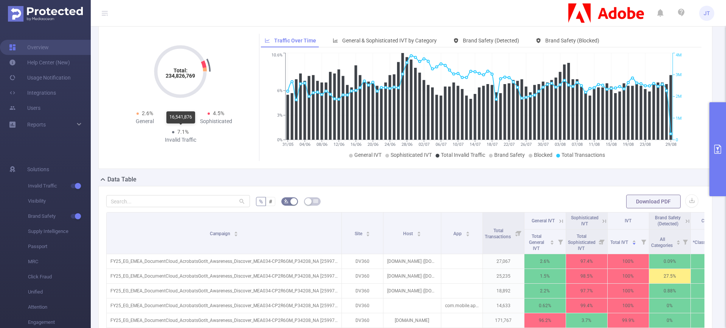 Image resolution: width=726 pixels, height=328 pixels. I want to click on tspan: 28/06, so click(407, 144).